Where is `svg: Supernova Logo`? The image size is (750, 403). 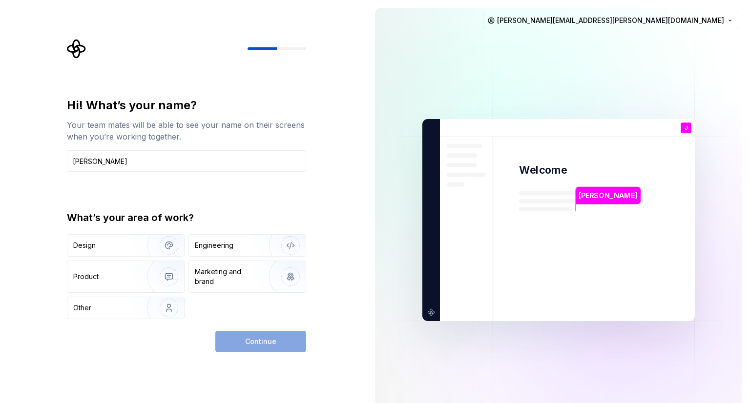 svg: Supernova Logo is located at coordinates (77, 49).